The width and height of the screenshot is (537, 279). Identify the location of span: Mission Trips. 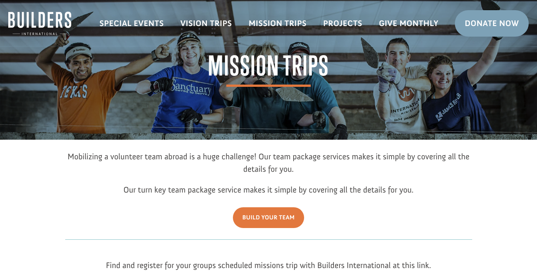
(268, 69).